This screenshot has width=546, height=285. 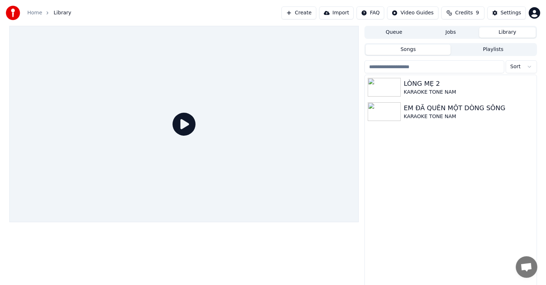 I want to click on button: Create, so click(x=298, y=13).